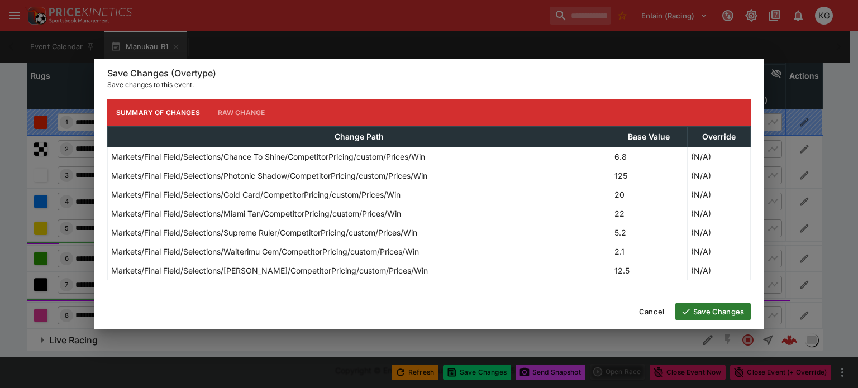  Describe the element at coordinates (648, 270) in the screenshot. I see `td: 12.5` at that location.